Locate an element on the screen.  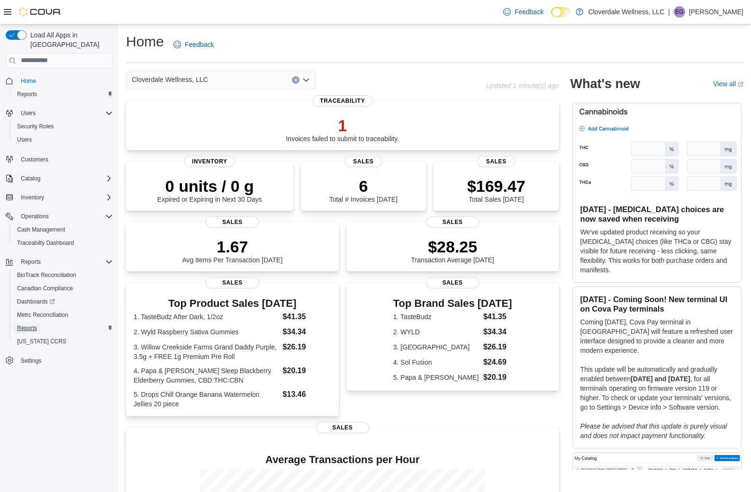
span: Dashboards is located at coordinates (63, 302).